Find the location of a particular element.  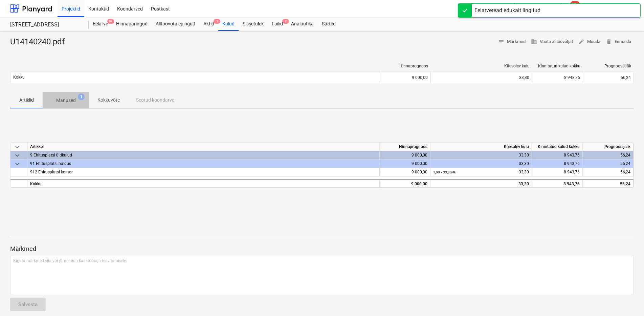

button: Vaata alltöövõtjat is located at coordinates (552, 41).